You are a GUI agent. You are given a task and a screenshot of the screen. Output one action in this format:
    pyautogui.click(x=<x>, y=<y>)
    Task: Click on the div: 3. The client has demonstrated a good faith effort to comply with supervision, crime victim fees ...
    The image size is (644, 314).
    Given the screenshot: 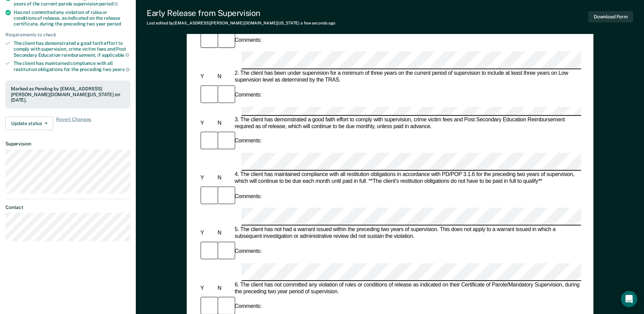 What is the action you would take?
    pyautogui.click(x=407, y=123)
    